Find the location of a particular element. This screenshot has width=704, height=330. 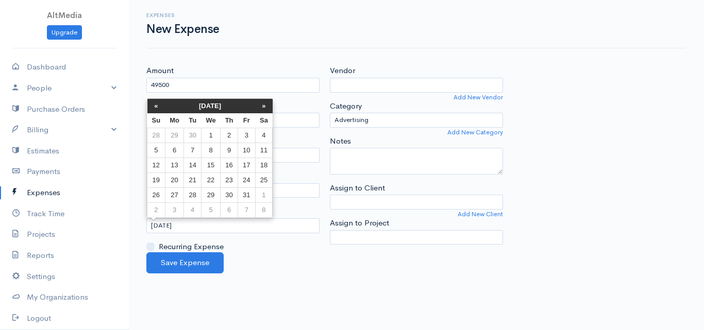

a: Add New Client is located at coordinates (480, 214).